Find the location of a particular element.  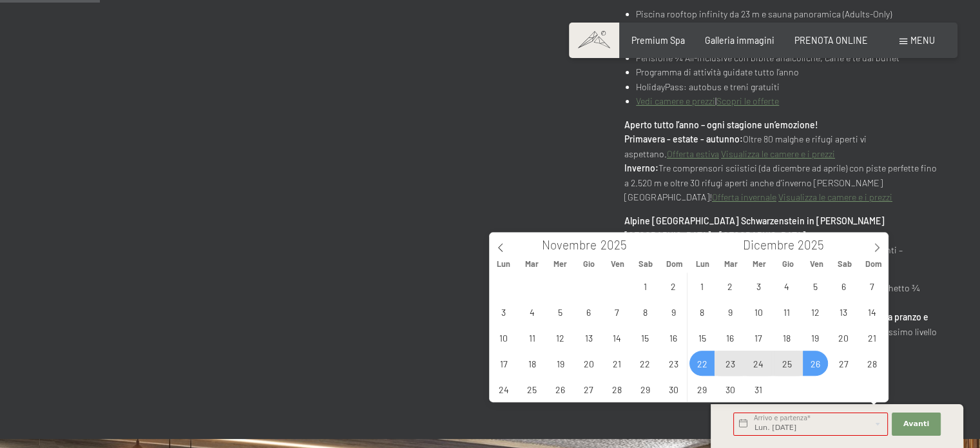

span: Novembre 1, 2025 is located at coordinates (645, 286).